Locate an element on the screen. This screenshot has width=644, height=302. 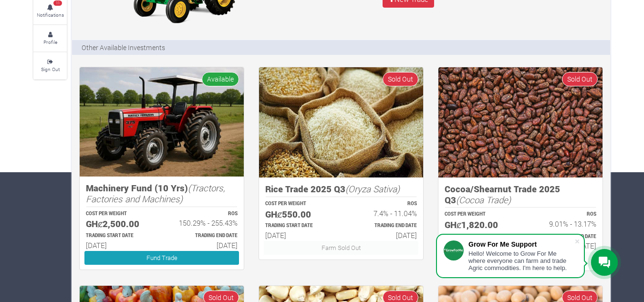
div: Hello! Welcome to Grow For Me where everyone can farm and trade Agric commodities. I'm here to help. is located at coordinates (521, 260).